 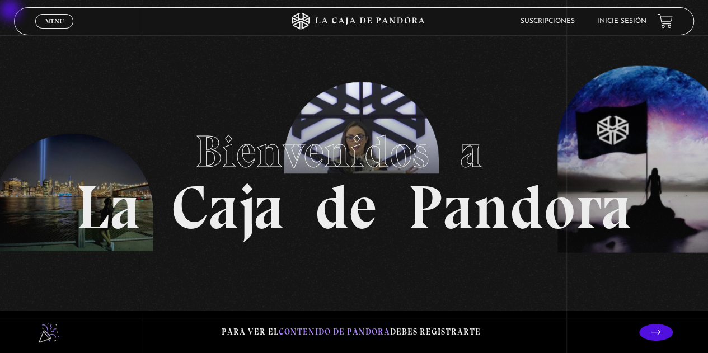 I want to click on span: contenido de Pandora, so click(x=334, y=332).